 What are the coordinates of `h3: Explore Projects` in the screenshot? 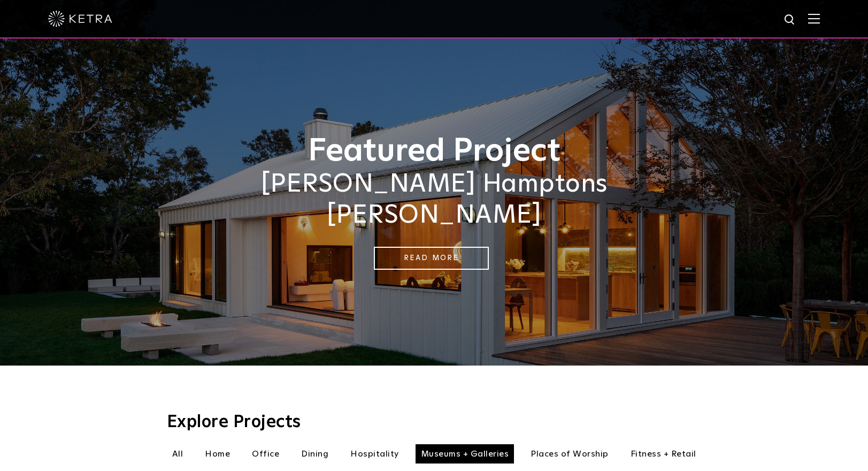 It's located at (434, 422).